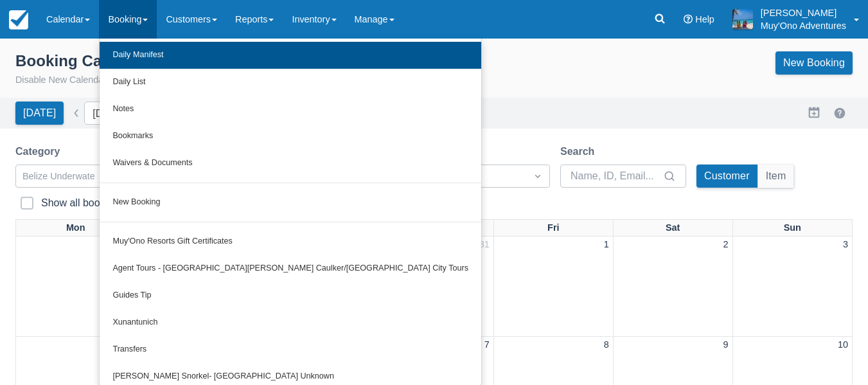 The image size is (868, 385). What do you see at coordinates (776, 176) in the screenshot?
I see `button: Item` at bounding box center [776, 176].